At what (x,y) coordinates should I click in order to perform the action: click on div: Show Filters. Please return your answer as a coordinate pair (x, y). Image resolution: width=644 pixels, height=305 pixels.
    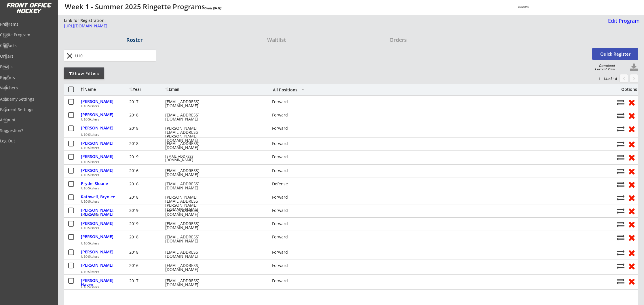
    Looking at the image, I should click on (84, 74).